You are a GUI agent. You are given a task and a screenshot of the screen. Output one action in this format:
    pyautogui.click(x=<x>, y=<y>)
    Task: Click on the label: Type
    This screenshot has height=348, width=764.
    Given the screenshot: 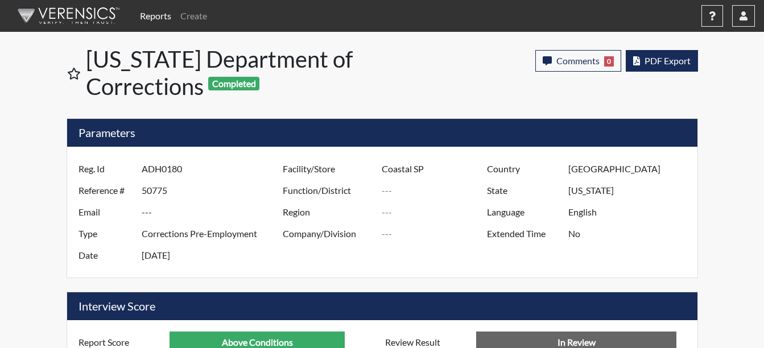 What is the action you would take?
    pyautogui.click(x=106, y=234)
    